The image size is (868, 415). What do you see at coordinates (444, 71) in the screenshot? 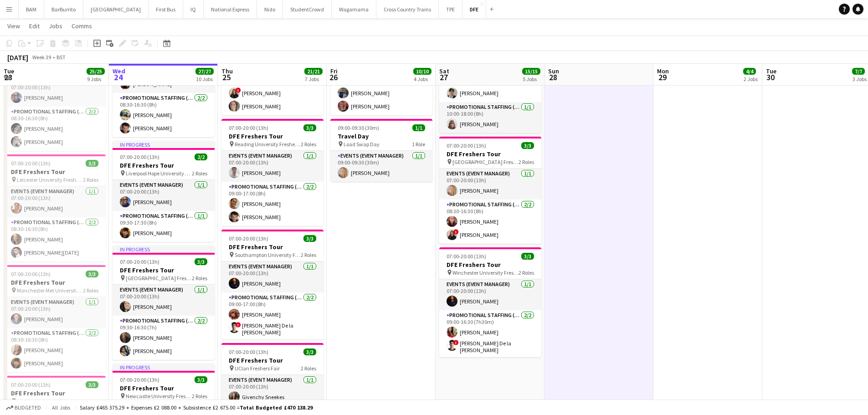
I see `span: Sat` at bounding box center [444, 71].